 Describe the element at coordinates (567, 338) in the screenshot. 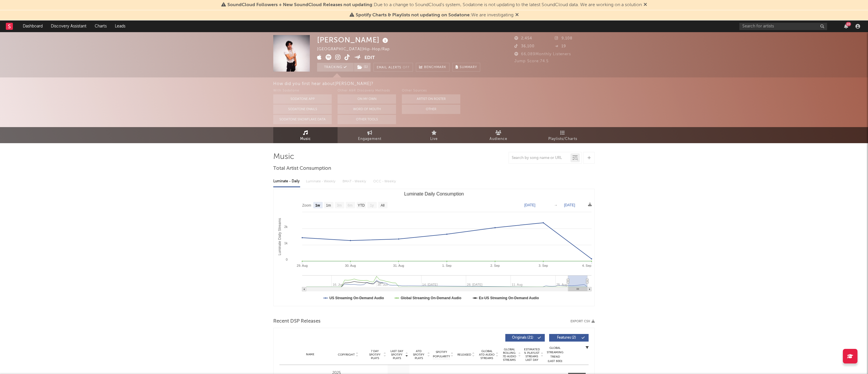

I see `span: Features ( 2 )` at that location.